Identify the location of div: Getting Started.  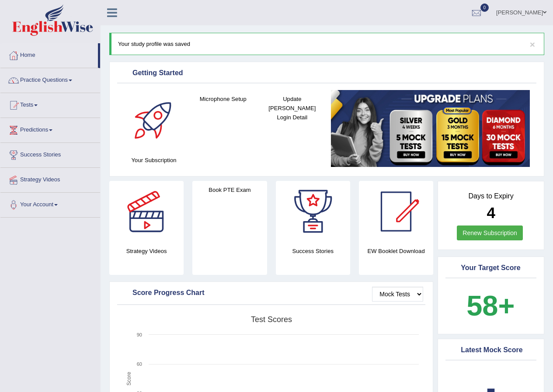
(326, 73).